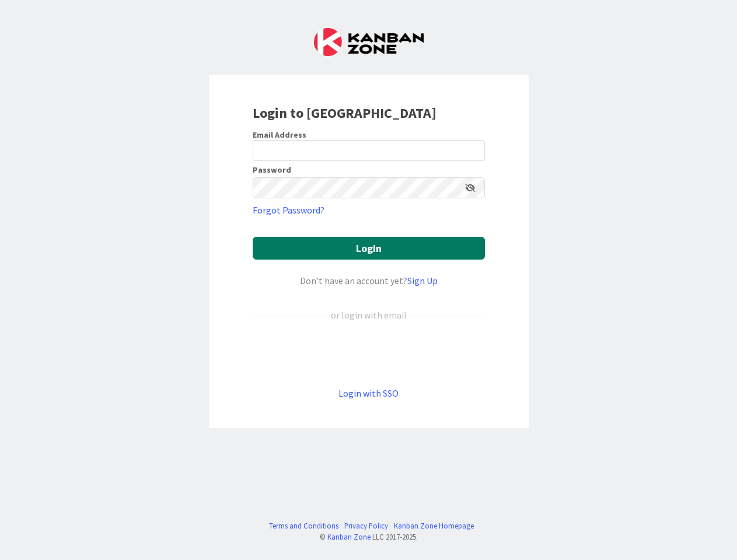 The image size is (737, 560). I want to click on div: or login with email, so click(369, 315).